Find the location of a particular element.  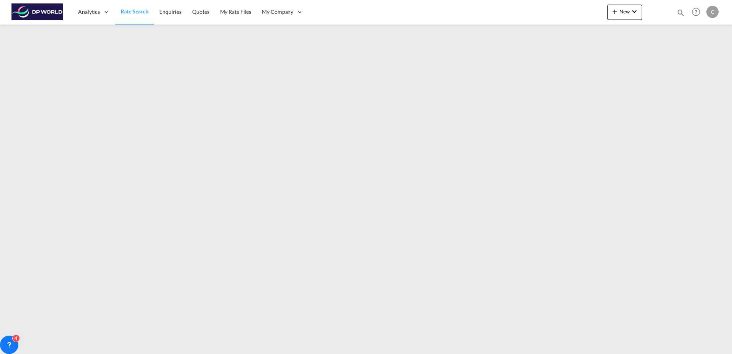

div: Help is located at coordinates (698, 12).